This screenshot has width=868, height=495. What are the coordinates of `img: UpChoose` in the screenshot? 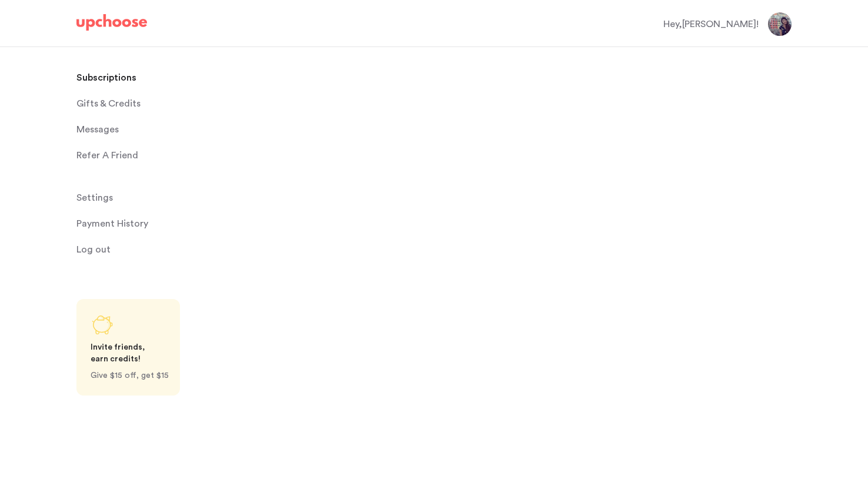 It's located at (111, 22).